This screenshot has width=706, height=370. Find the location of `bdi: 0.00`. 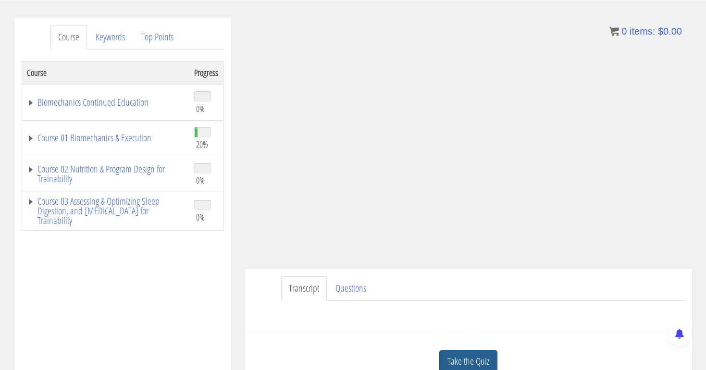

bdi: 0.00 is located at coordinates (670, 31).